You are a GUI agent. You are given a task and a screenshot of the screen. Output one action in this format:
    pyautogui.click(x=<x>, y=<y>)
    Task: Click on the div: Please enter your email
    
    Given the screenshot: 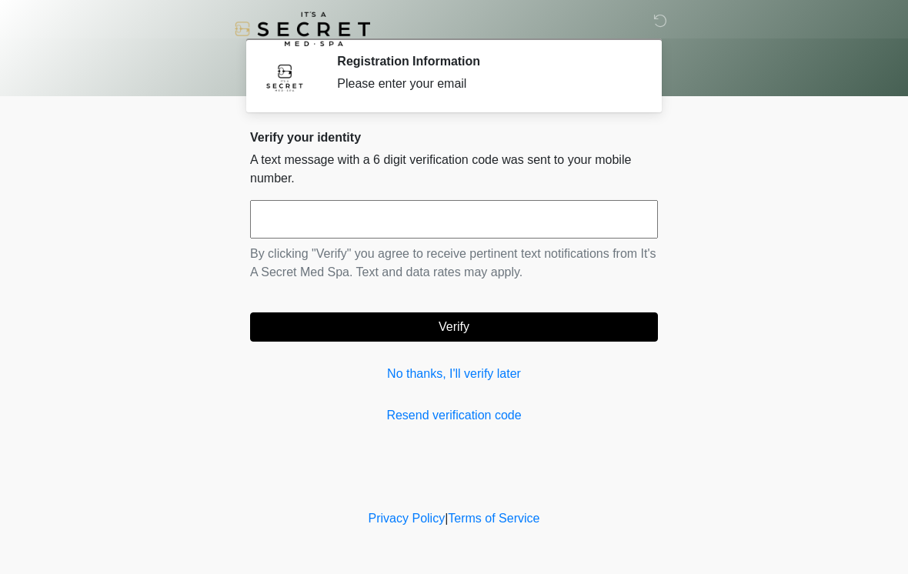 What is the action you would take?
    pyautogui.click(x=485, y=84)
    